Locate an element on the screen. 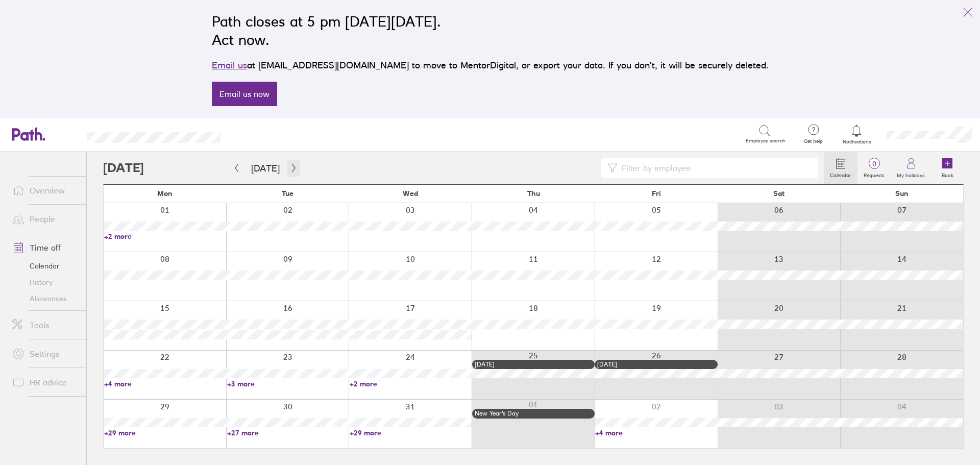 The width and height of the screenshot is (980, 465). a: Book is located at coordinates (947, 168).